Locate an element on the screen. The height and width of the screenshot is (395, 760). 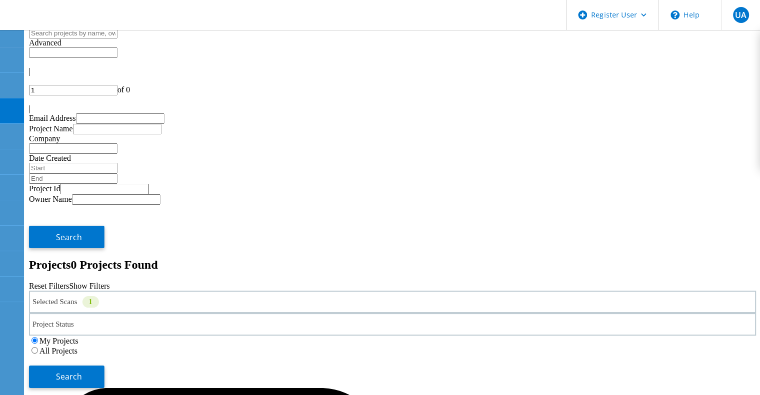
a: Live Optics Dashboard is located at coordinates (63, 23).